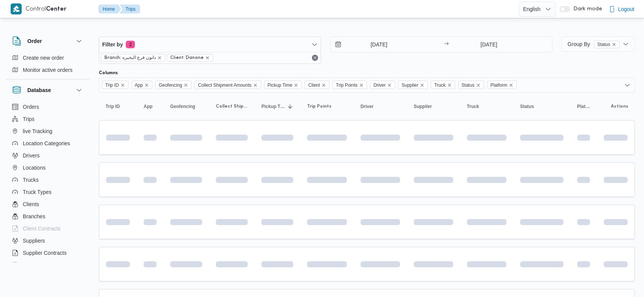 The height and width of the screenshot is (297, 644). I want to click on span: Branches, so click(34, 216).